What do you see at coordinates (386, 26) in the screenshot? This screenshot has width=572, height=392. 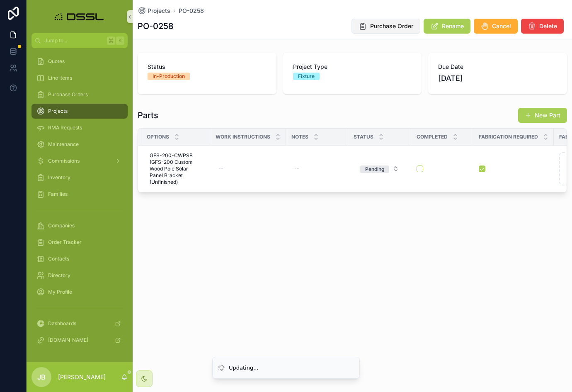 I see `button: Purchase Order` at bounding box center [386, 26].